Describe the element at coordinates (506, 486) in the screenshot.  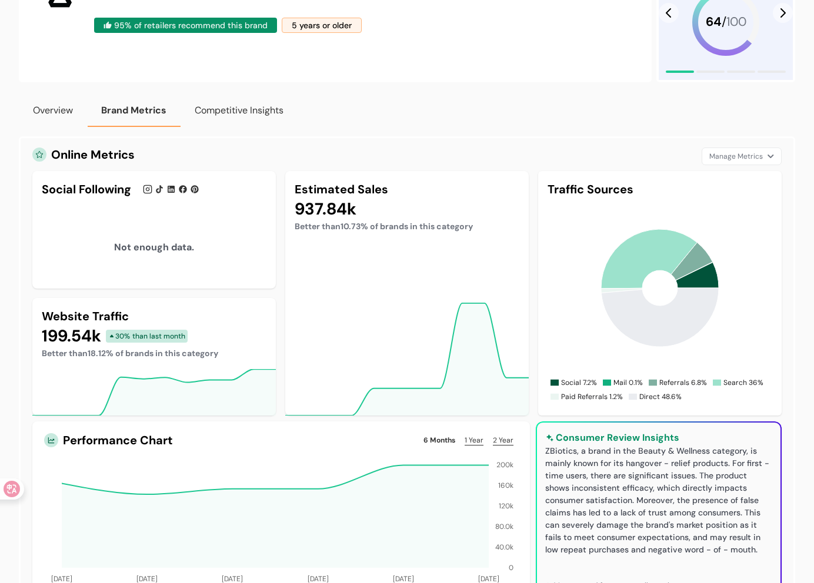
I see `tspan: 160k` at that location.